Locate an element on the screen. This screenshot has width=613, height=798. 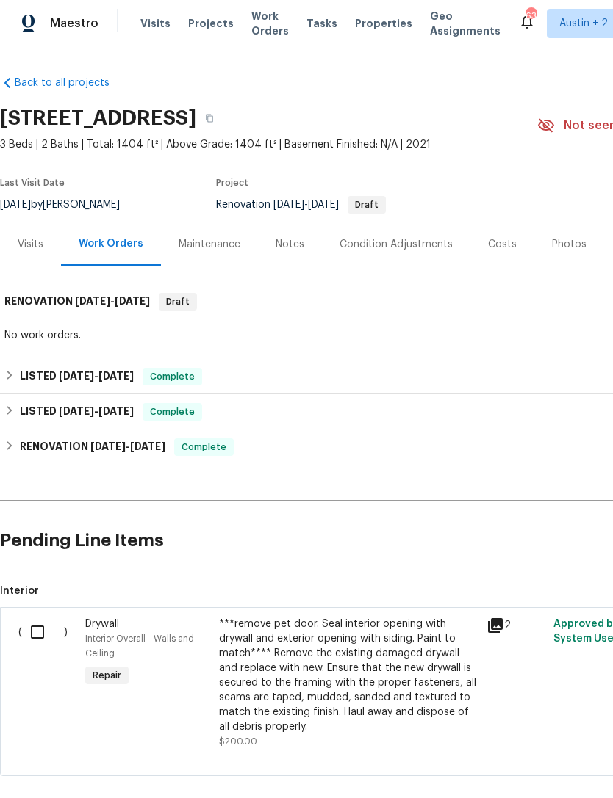
span: Properties is located at coordinates (383, 24).